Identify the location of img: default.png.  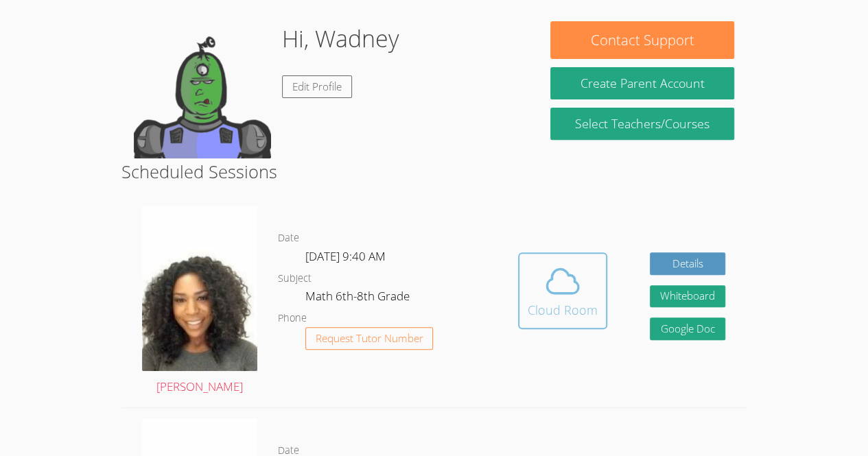
(203, 90).